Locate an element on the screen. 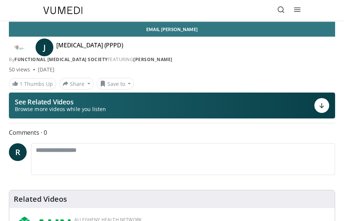  p: See Related Videos is located at coordinates (60, 102).